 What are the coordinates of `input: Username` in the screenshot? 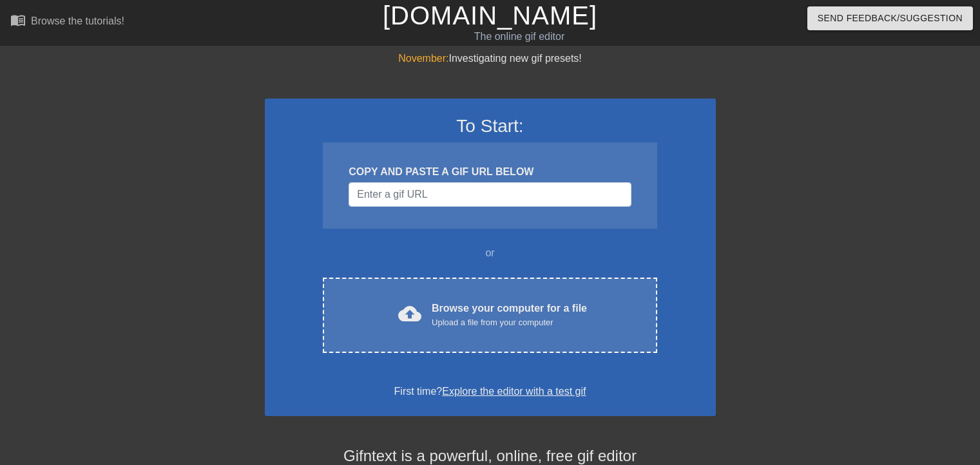 It's located at (490, 194).